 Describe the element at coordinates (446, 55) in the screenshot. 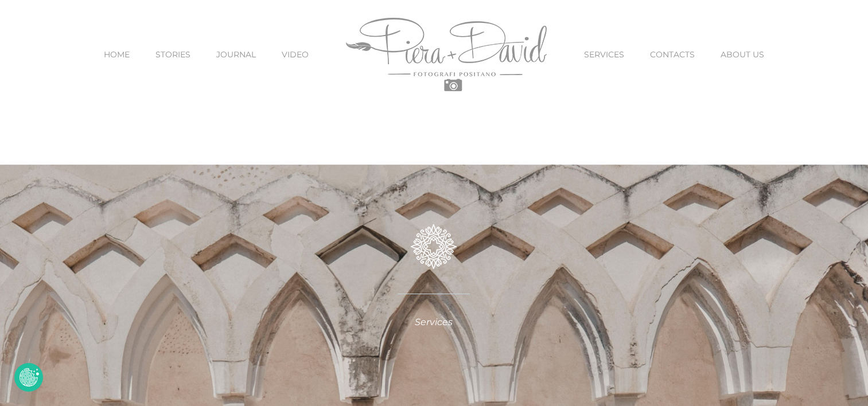

I see `img: Piera Plus David Photography Positano Logo` at that location.